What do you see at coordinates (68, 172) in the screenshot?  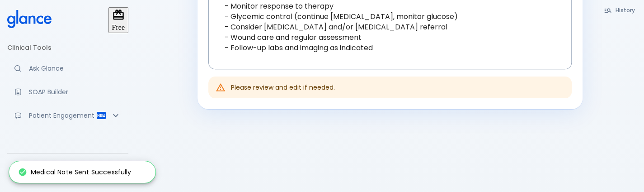 I see `div: PRODTEST 2109!PRODTEST` at bounding box center [68, 172].